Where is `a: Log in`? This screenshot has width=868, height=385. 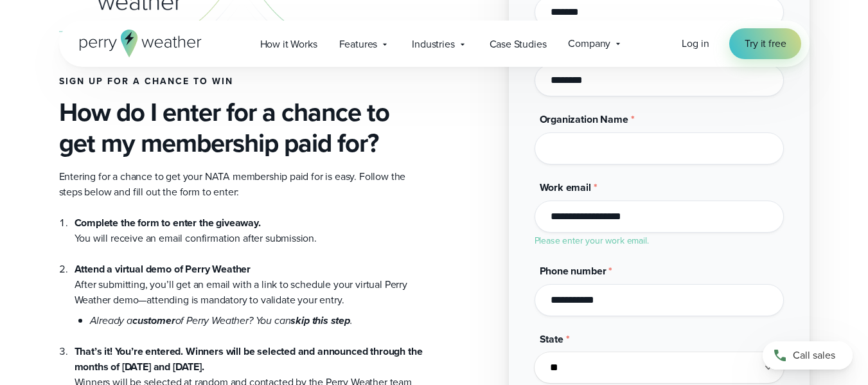
a: Log in is located at coordinates (695, 44).